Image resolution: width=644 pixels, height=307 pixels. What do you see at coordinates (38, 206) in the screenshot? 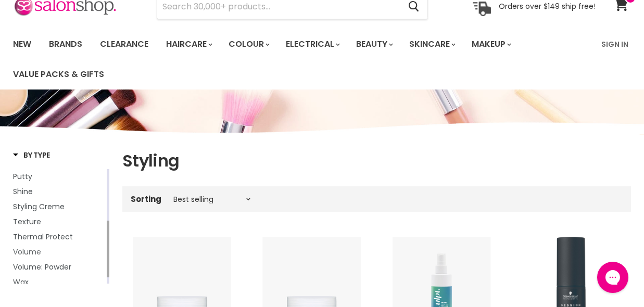
I see `span: Styling Creme` at bounding box center [38, 206].